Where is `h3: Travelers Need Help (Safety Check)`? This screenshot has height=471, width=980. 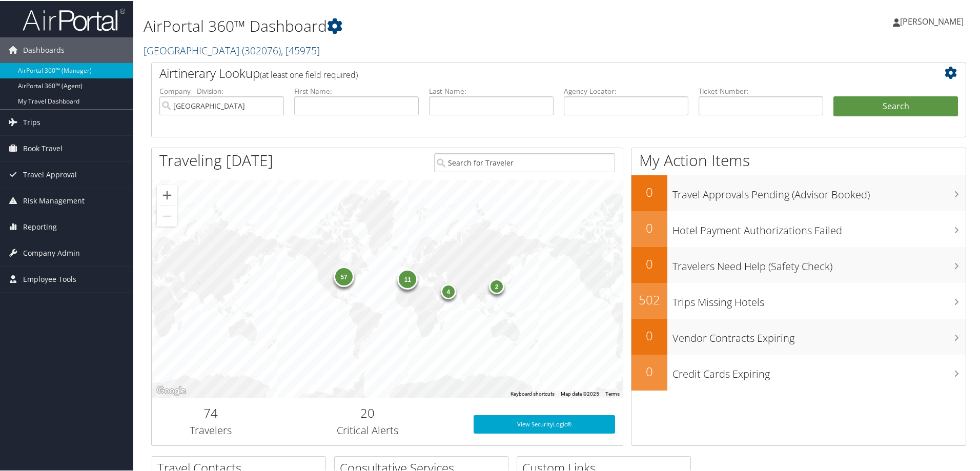 h3: Travelers Need Help (Safety Check) is located at coordinates (819, 263).